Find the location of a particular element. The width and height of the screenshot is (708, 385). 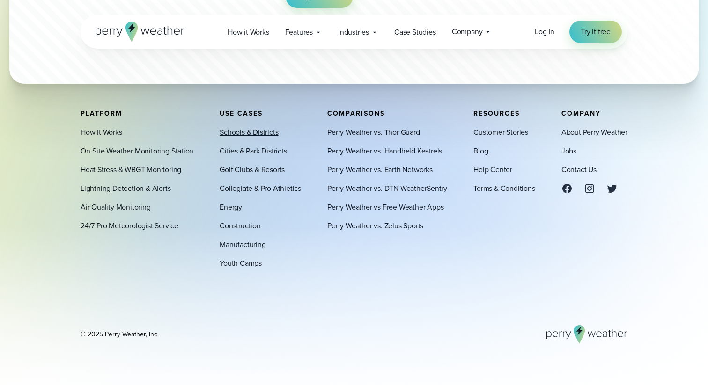

a: Jobs is located at coordinates (569, 151).